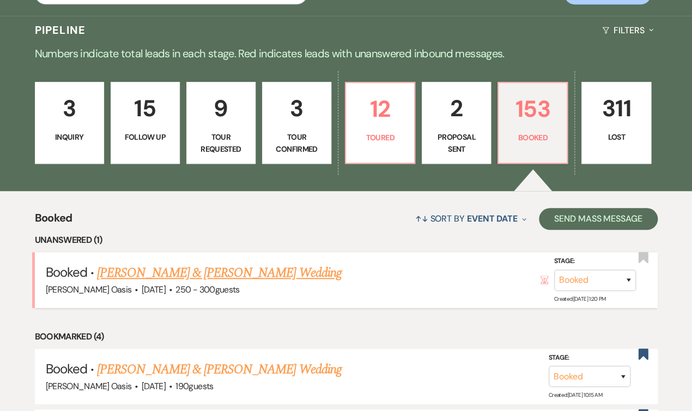 The width and height of the screenshot is (692, 411). I want to click on a: 311Lost, so click(616, 123).